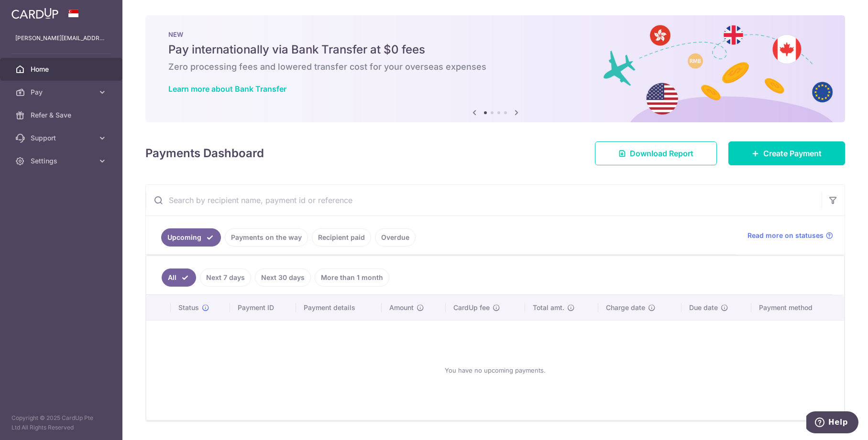 This screenshot has width=868, height=440. What do you see at coordinates (786, 235) in the screenshot?
I see `span: Read more on statuses` at bounding box center [786, 235].